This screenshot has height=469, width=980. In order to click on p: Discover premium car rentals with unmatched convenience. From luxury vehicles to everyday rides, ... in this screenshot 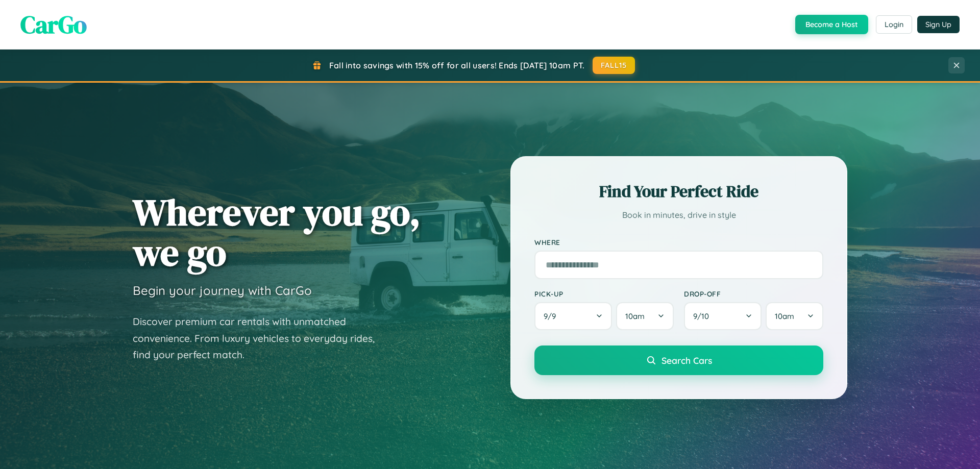, I will do `click(260, 338)`.